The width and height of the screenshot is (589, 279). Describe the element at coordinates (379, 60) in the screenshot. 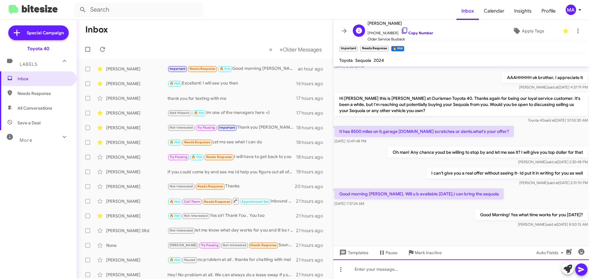

I see `span: 2024` at that location.